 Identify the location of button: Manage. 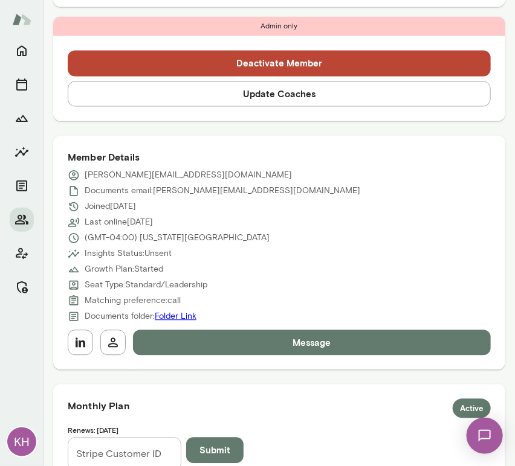
(22, 288).